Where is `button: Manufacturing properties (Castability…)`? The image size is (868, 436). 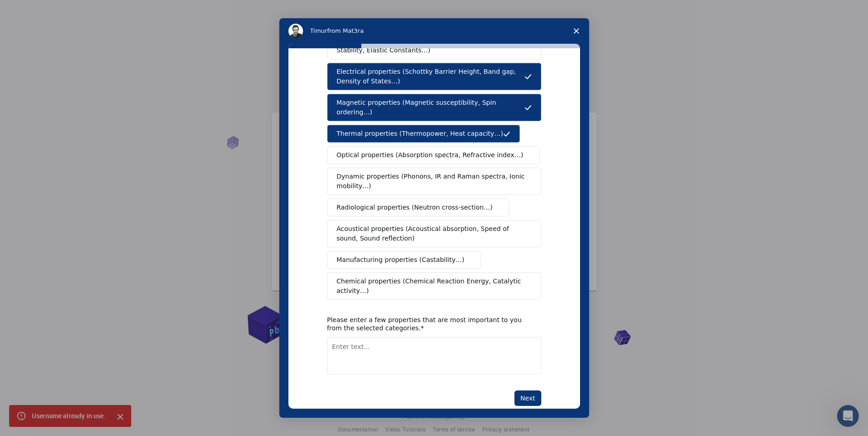
button: Manufacturing properties (Castability…) is located at coordinates (404, 259).